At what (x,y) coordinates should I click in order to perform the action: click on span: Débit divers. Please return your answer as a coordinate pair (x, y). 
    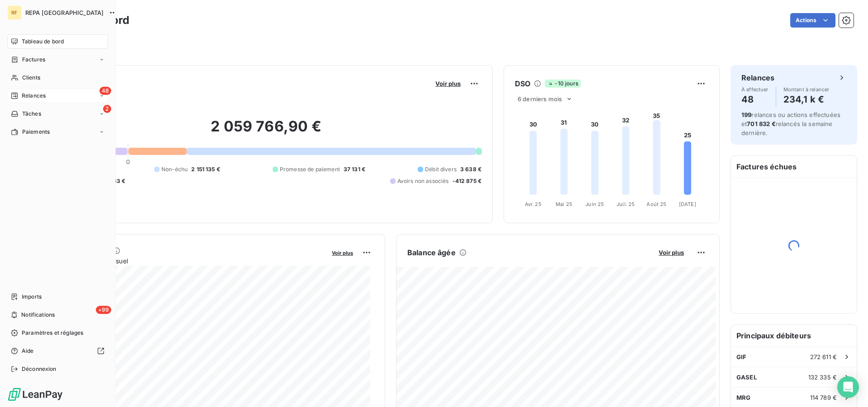
    Looking at the image, I should click on (440, 170).